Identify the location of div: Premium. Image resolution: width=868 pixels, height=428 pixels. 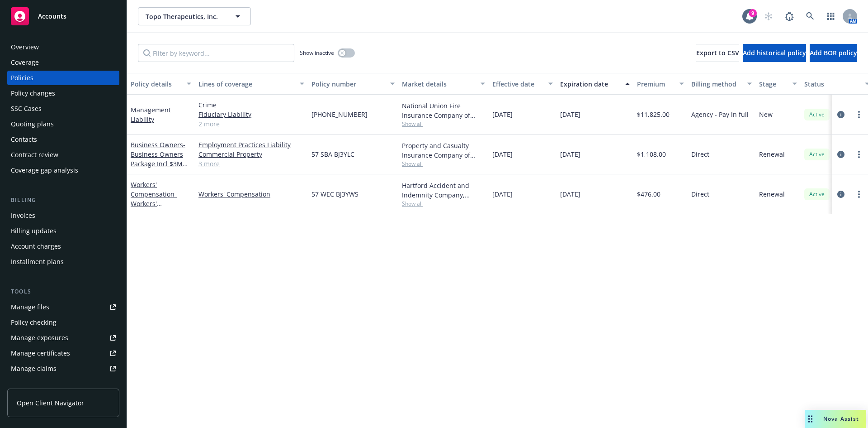
(655, 84).